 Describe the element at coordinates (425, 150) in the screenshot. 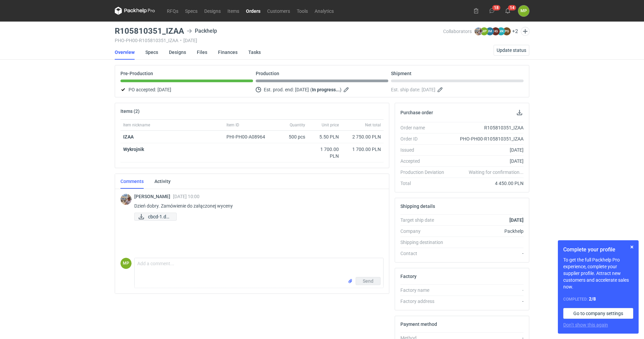

I see `div: Issued` at that location.